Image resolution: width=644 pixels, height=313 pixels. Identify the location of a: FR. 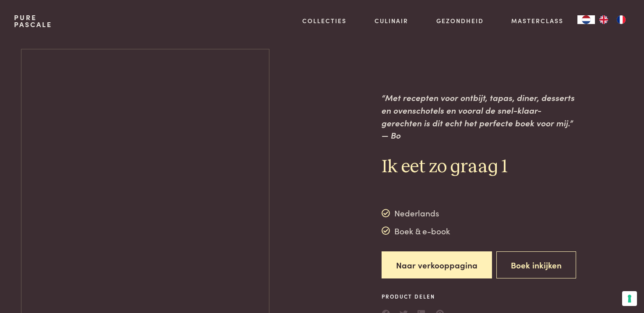
(621, 20).